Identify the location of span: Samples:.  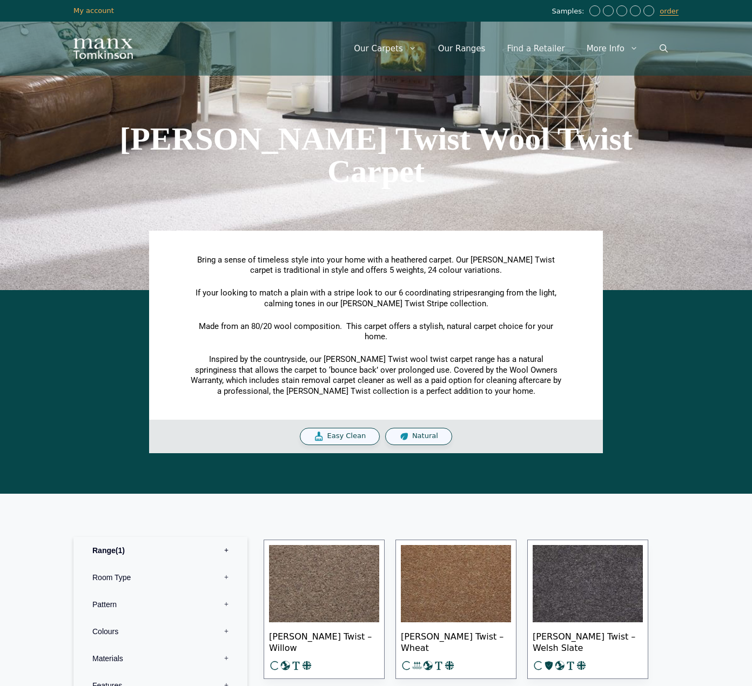
(569, 11).